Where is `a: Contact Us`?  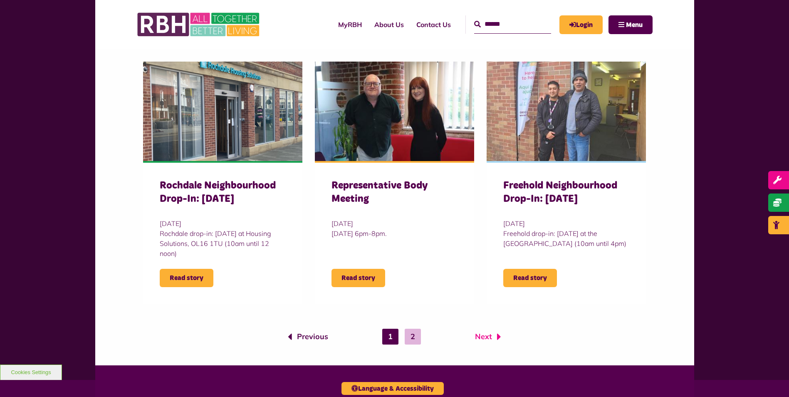
a: Contact Us is located at coordinates (433, 25).